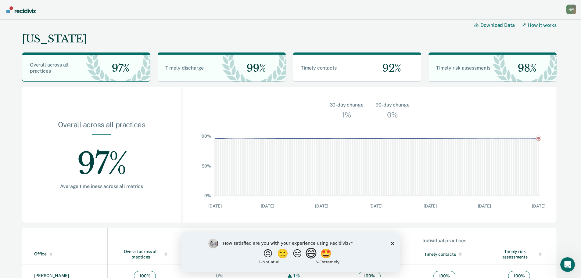  I want to click on span: 92%, so click(389, 68).